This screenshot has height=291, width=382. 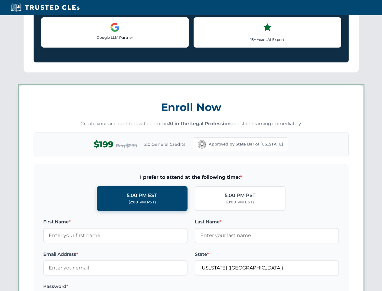 I want to click on p: Google LLM Partner, so click(x=115, y=37).